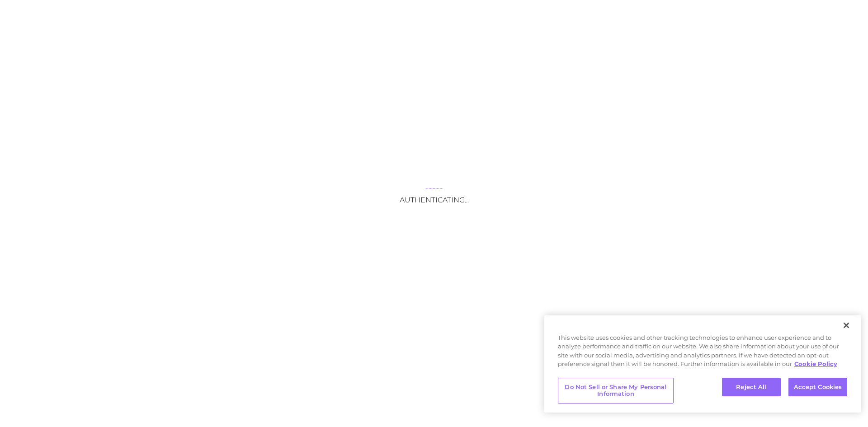  Describe the element at coordinates (818, 388) in the screenshot. I see `button: Accept Cookies` at that location.